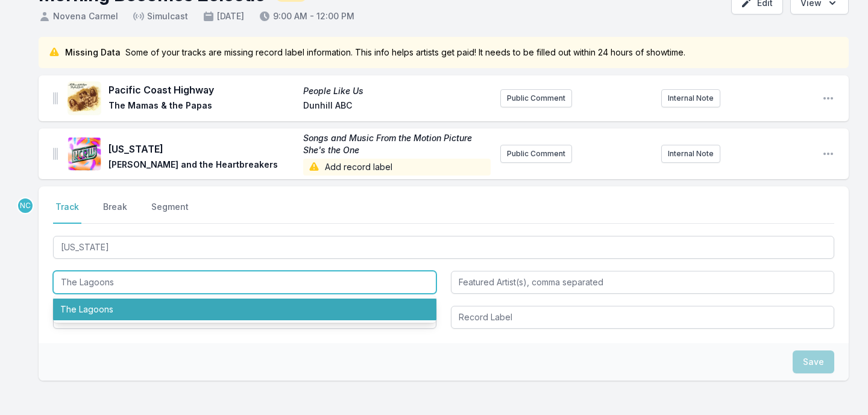 Image resolution: width=868 pixels, height=415 pixels. Describe the element at coordinates (397, 144) in the screenshot. I see `span: Songs and Music From the Motion Picture She's the One` at that location.